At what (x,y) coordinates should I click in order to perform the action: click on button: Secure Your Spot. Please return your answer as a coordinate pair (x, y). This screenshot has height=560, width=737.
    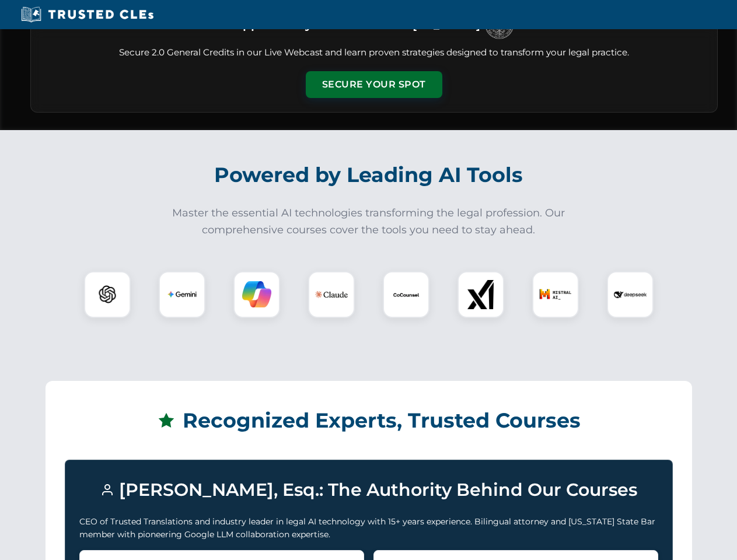
    Looking at the image, I should click on (374, 85).